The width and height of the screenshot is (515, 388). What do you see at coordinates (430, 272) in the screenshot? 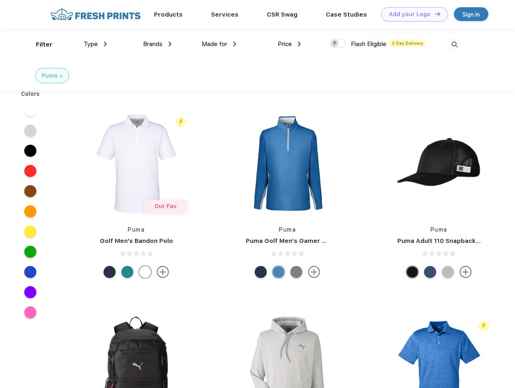
I see `div: Peacoat Qut Shd` at bounding box center [430, 272].